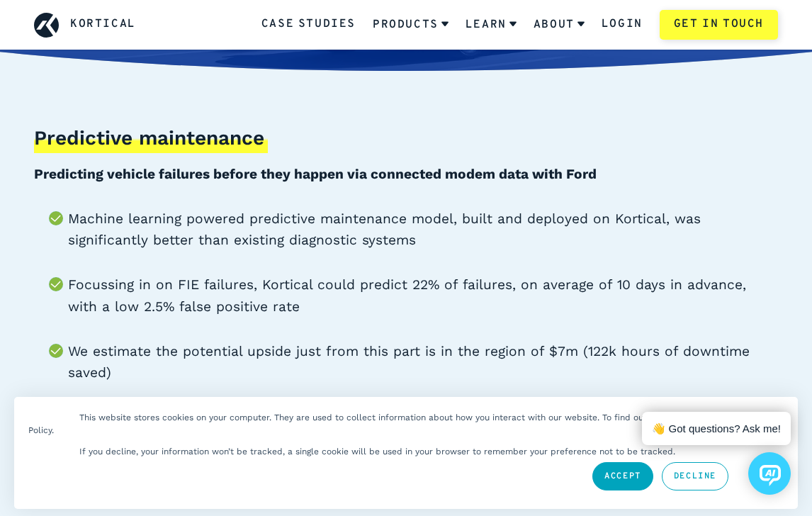 The width and height of the screenshot is (812, 516). Describe the element at coordinates (315, 174) in the screenshot. I see `b: Predicting vehicle failures before they happen via connected modem data with Ford` at that location.